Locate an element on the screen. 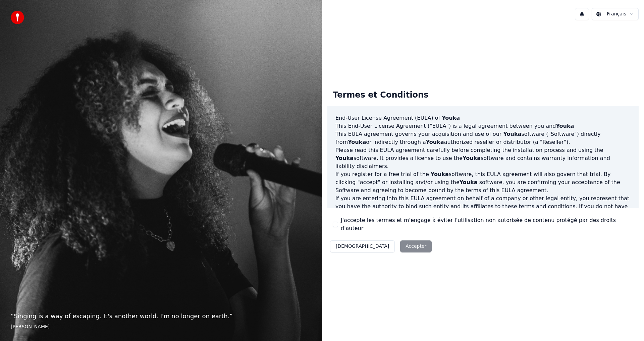 This screenshot has height=341, width=644. p: This EULA agreement governs your acquisition and use of our software ("Software") directly from o... is located at coordinates (483, 138).